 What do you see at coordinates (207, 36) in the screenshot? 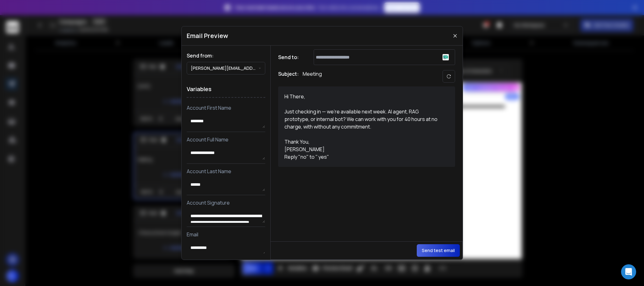
I see `h1: Email Preview` at bounding box center [207, 36].